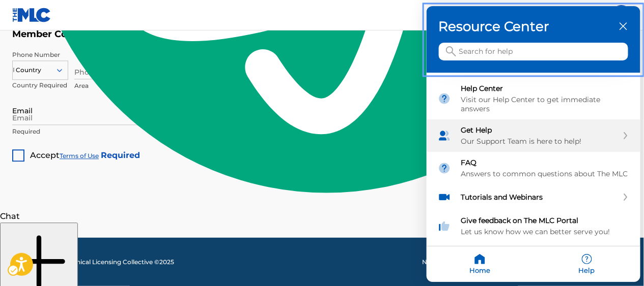 The width and height of the screenshot is (644, 286). What do you see at coordinates (587, 265) in the screenshot?
I see `div: Help` at bounding box center [587, 265].